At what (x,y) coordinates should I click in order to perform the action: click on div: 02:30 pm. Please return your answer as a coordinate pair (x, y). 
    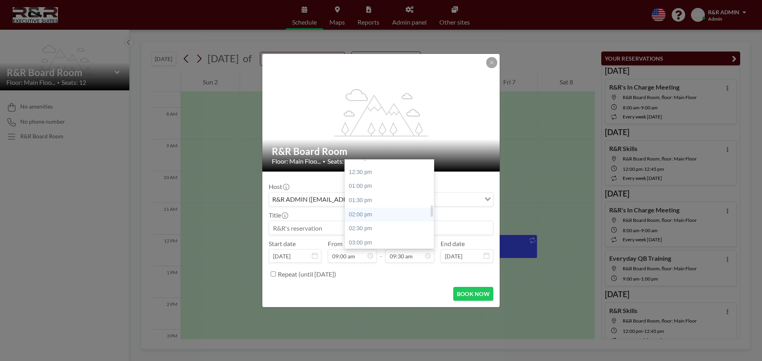
    Looking at the image, I should click on (391, 229).